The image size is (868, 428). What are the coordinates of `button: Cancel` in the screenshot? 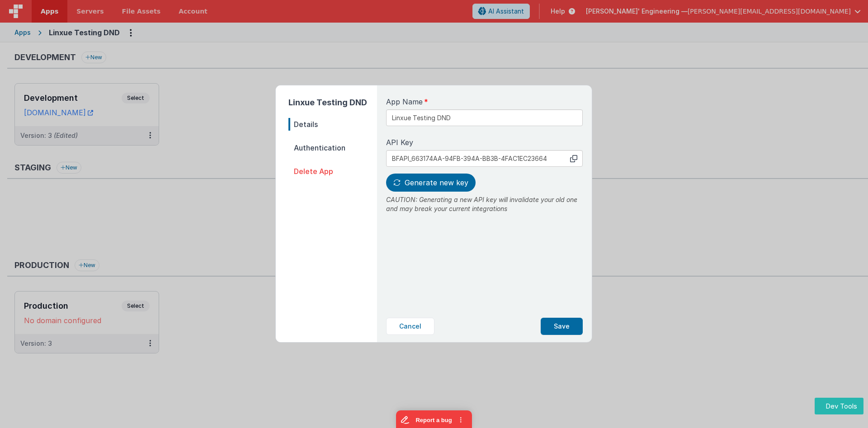 It's located at (410, 326).